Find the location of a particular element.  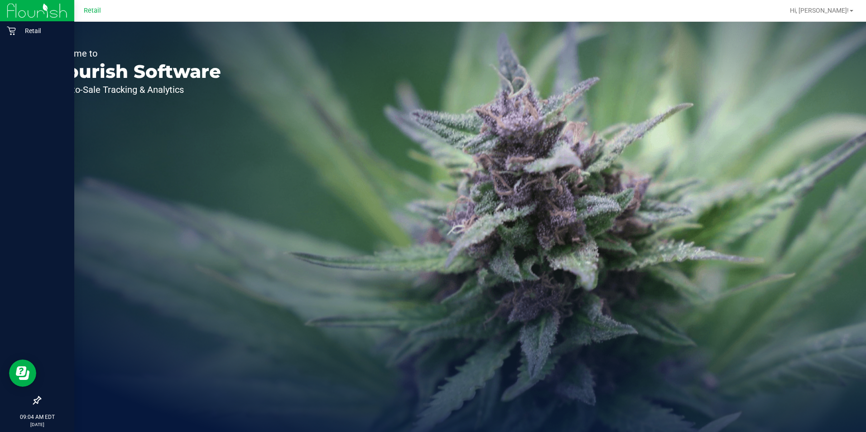

p: Retail is located at coordinates (43, 31).